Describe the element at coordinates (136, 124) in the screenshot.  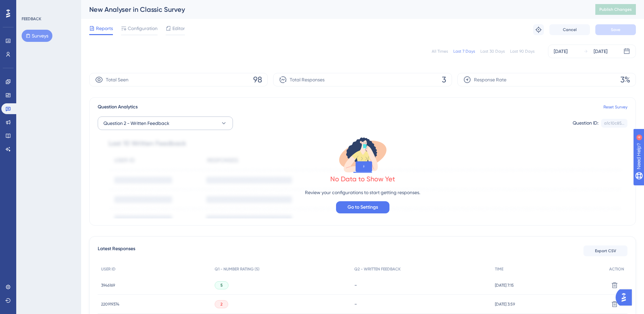
I see `span: Question 2 - Written Feedback` at that location.